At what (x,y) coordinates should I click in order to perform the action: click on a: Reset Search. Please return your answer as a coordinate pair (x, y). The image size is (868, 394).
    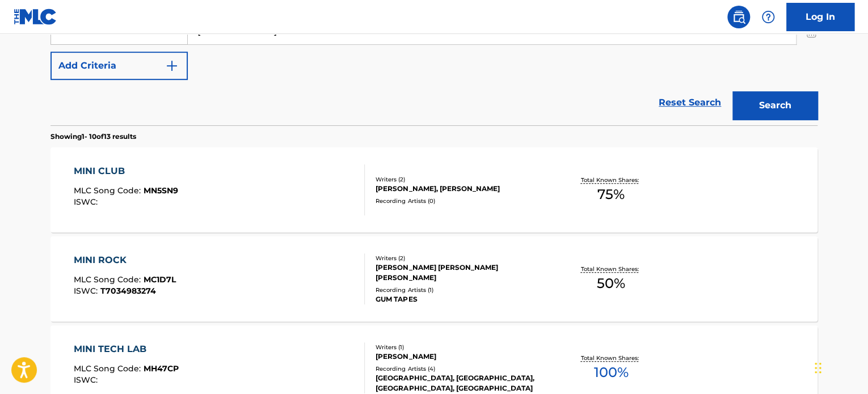
    Looking at the image, I should click on (690, 103).